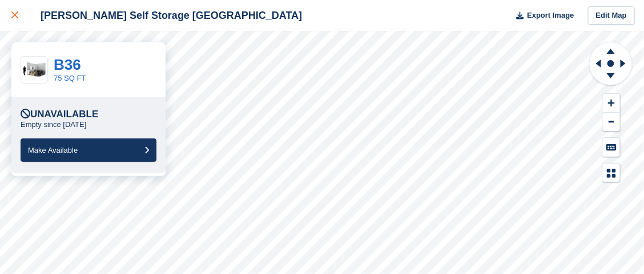 This screenshot has width=644, height=274. What do you see at coordinates (550, 15) in the screenshot?
I see `span: Export Image` at bounding box center [550, 15].